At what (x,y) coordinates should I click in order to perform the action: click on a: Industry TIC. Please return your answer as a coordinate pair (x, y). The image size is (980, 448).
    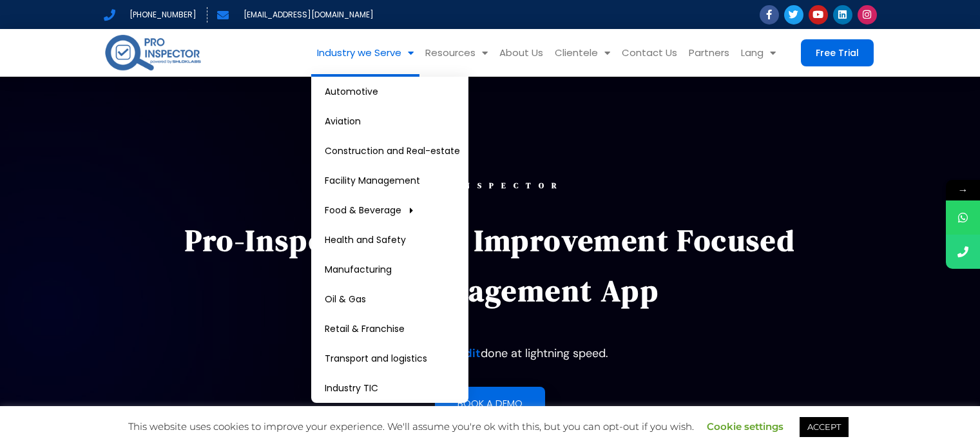
    Looking at the image, I should click on (390, 388).